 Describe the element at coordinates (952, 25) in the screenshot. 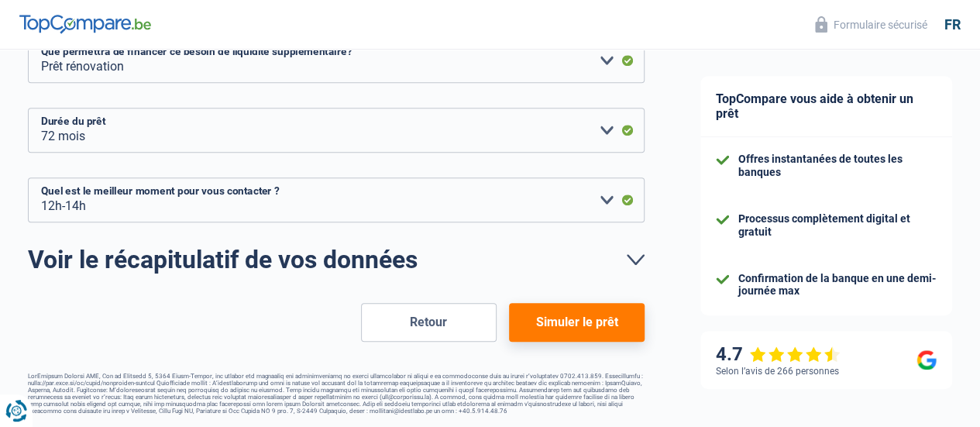

I see `div: fr` at that location.